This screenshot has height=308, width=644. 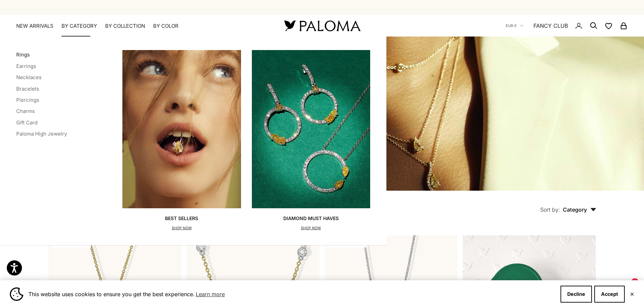 I want to click on p: Best Sellers, so click(x=181, y=218).